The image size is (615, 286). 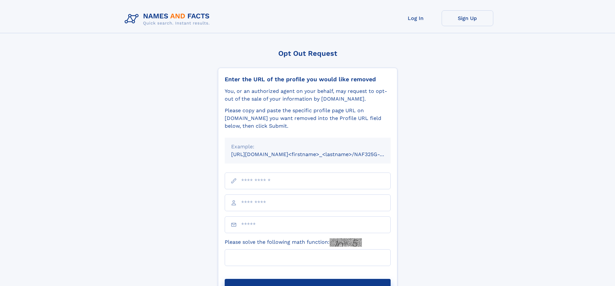 What do you see at coordinates (169, 19) in the screenshot?
I see `img: Logo Names and Facts` at bounding box center [169, 19].